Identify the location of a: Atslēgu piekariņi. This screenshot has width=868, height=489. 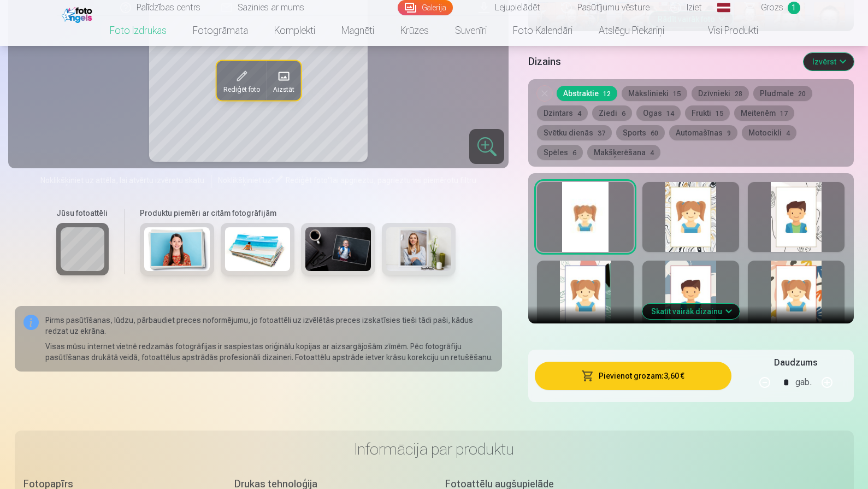
(631, 30).